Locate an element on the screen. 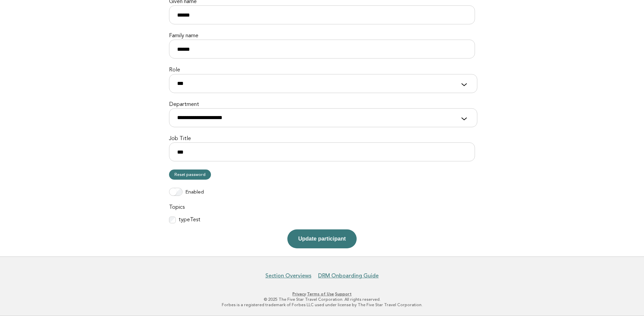 This screenshot has height=316, width=644. button: Update participant is located at coordinates (322, 239).